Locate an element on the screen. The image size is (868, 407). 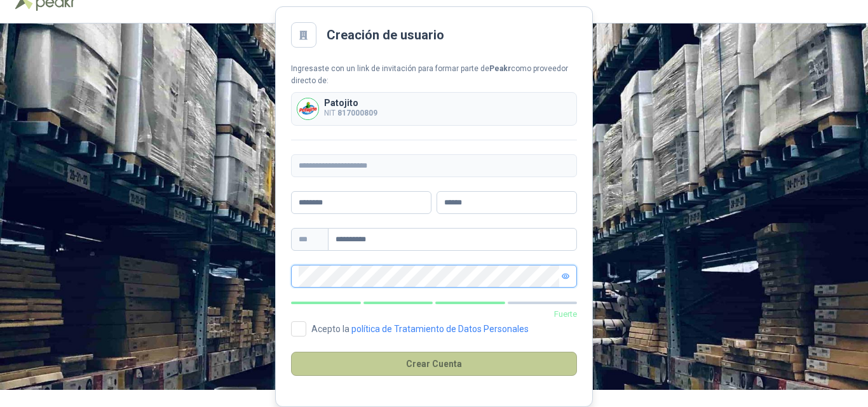
h2: Creación de usuario is located at coordinates (385, 35).